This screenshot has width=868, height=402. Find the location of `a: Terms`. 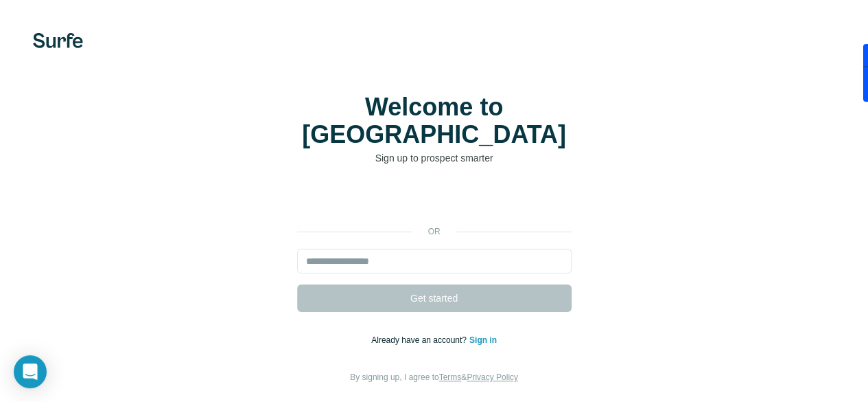

a: Terms is located at coordinates (450, 377).